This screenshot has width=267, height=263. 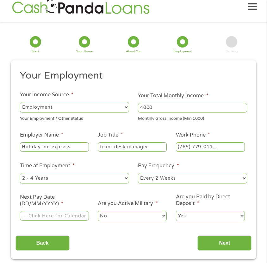 I want to click on div: Monthly Gross Income (Min 1000), so click(x=193, y=117).